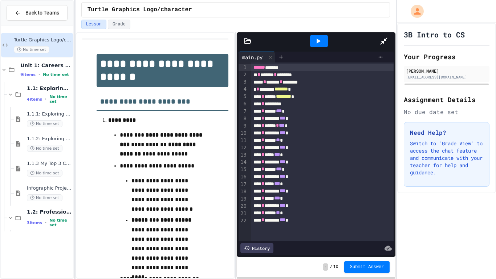  I want to click on div: 14, so click(243, 162).